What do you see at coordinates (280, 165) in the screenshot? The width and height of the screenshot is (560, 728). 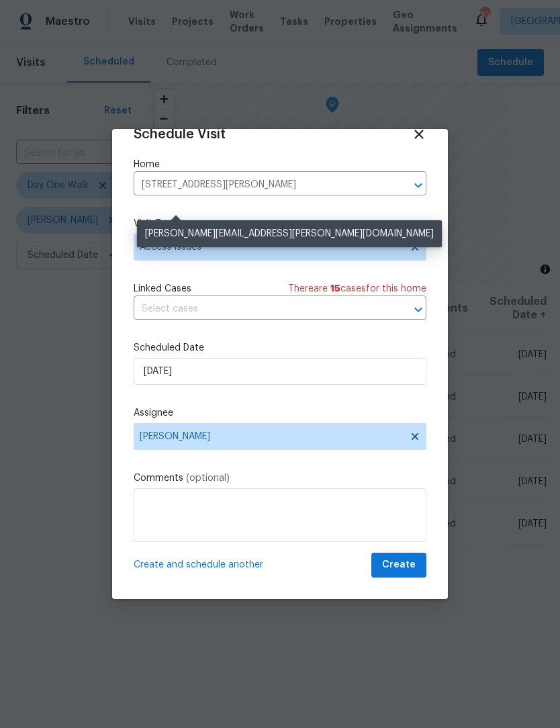 I see `label: Home` at bounding box center [280, 165].